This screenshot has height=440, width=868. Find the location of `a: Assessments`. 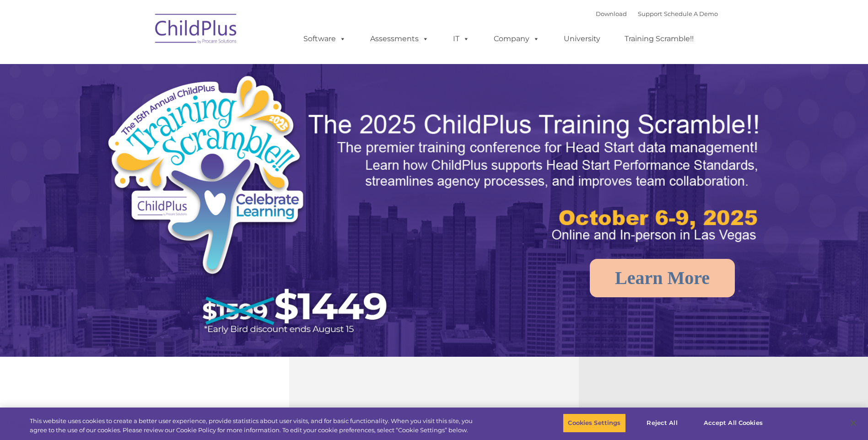

a: Assessments is located at coordinates (400, 39).